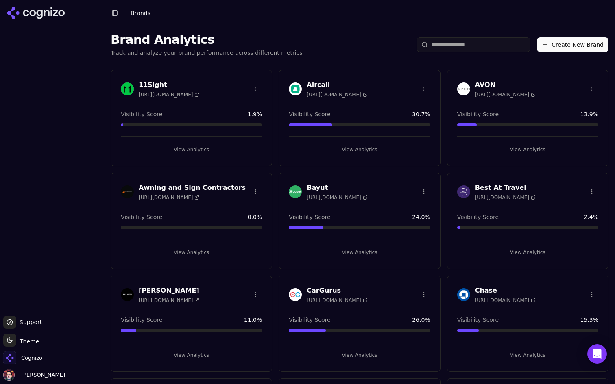  I want to click on img: Bayut, so click(295, 192).